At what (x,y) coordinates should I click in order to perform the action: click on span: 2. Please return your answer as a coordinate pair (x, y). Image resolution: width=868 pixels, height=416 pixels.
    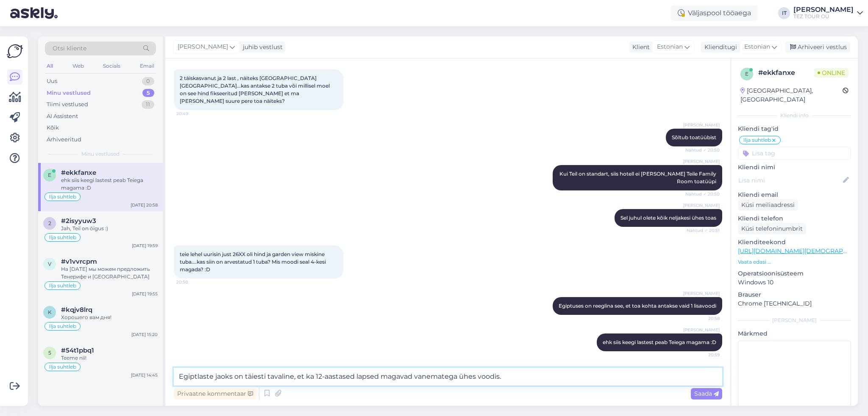
    Looking at the image, I should click on (49, 223).